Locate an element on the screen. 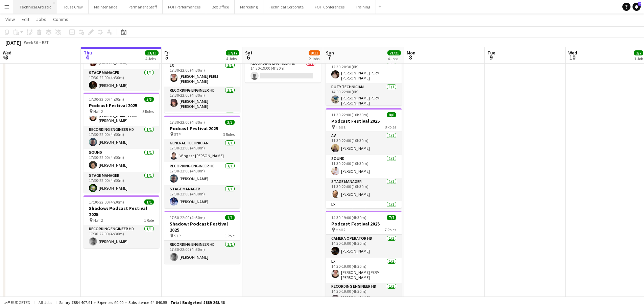 The height and width of the screenshot is (308, 644). span: Jobs is located at coordinates (41, 19).